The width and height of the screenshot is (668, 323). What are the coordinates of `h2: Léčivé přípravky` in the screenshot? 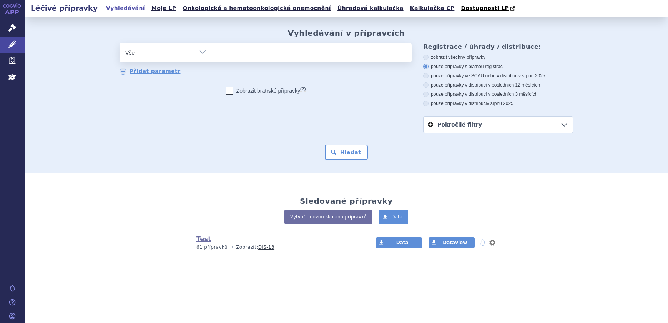 It's located at (64, 8).